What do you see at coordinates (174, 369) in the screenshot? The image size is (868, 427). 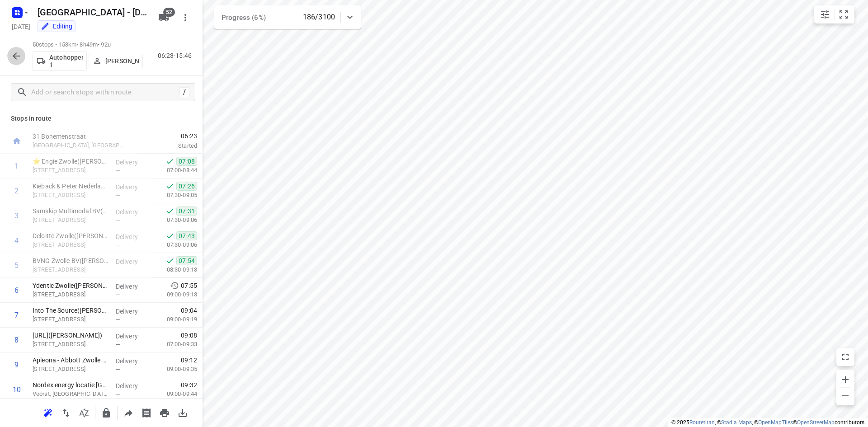 I see `p: 09:00-09:35` at bounding box center [174, 369].